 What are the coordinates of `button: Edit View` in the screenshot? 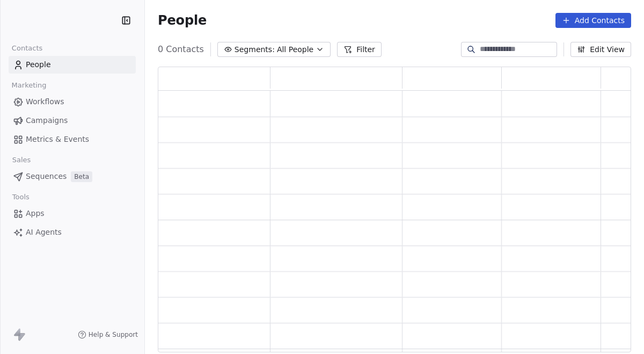 It's located at (601, 50).